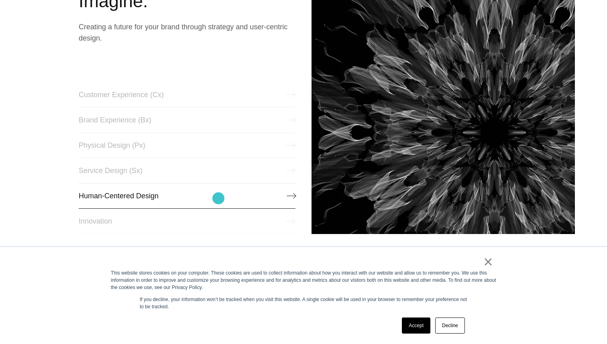  What do you see at coordinates (187, 145) in the screenshot?
I see `a: Physical Design (Px)` at bounding box center [187, 145].